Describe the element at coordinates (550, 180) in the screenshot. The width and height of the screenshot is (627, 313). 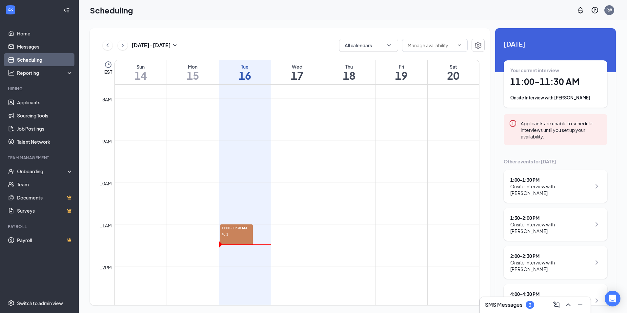
I see `div: 1:00 - 1:30 PM` at that location.